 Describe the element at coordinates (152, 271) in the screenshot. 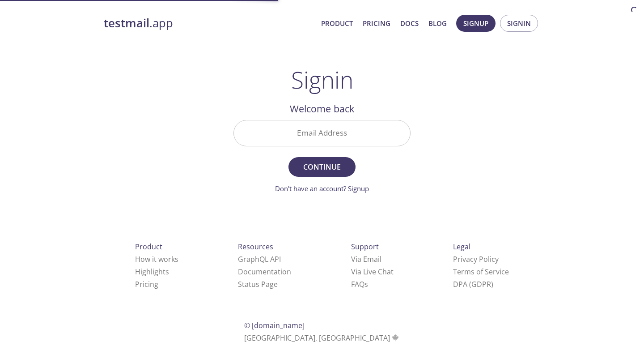

I see `a: Highlights` at that location.